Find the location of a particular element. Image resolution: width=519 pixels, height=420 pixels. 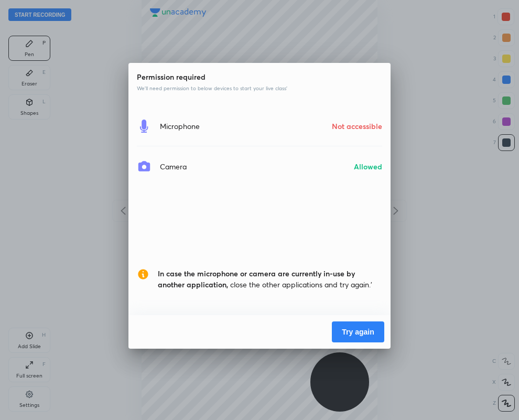

button: Try again is located at coordinates (358, 332).